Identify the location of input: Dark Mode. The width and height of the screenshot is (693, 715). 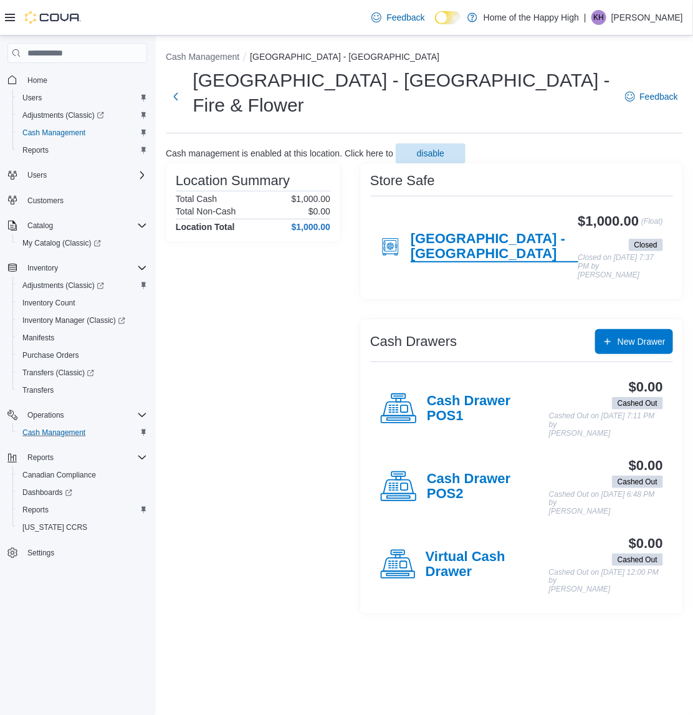
(448, 17).